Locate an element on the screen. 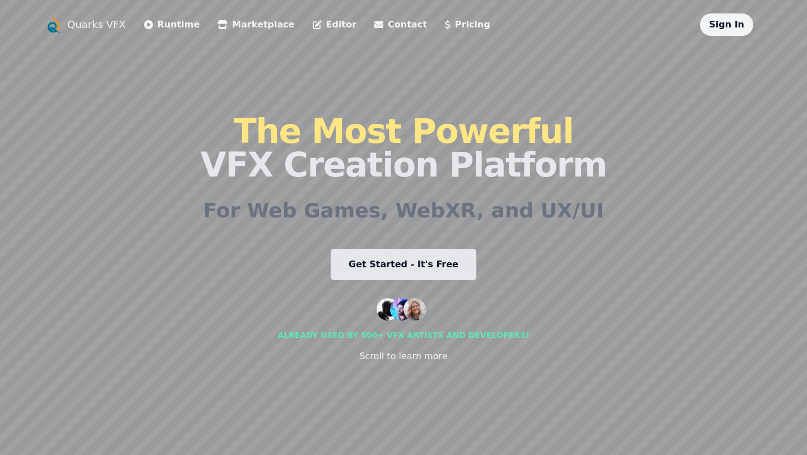 The image size is (807, 455). div: Already used by 500+ vfx artists and developers! is located at coordinates (403, 335).